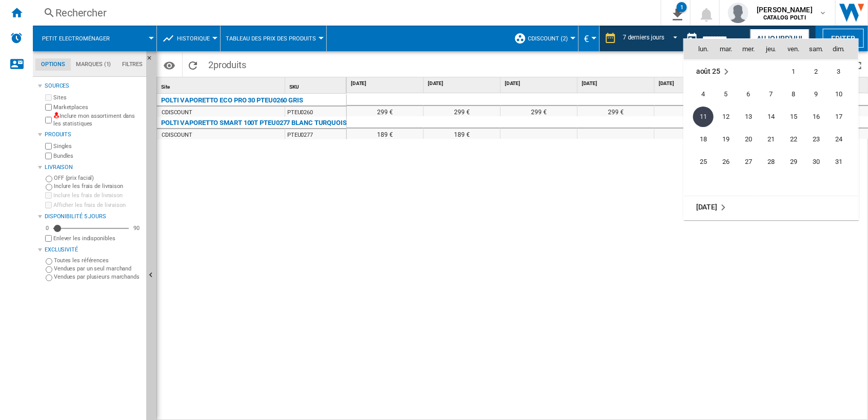 This screenshot has height=420, width=868. I want to click on td: Thursday August 14 2025, so click(771, 117).